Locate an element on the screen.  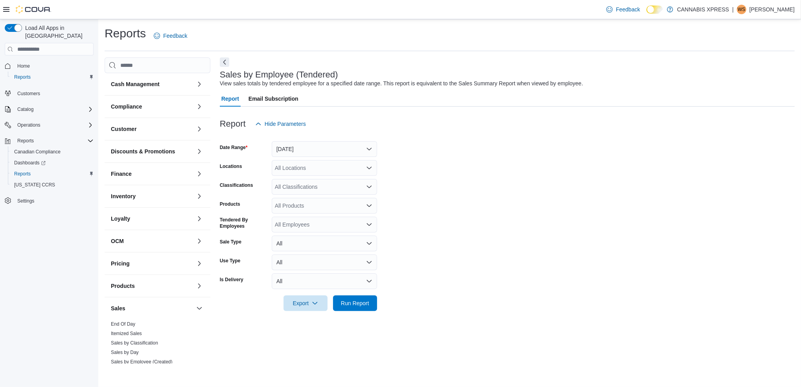
h3: Report is located at coordinates (233, 124).